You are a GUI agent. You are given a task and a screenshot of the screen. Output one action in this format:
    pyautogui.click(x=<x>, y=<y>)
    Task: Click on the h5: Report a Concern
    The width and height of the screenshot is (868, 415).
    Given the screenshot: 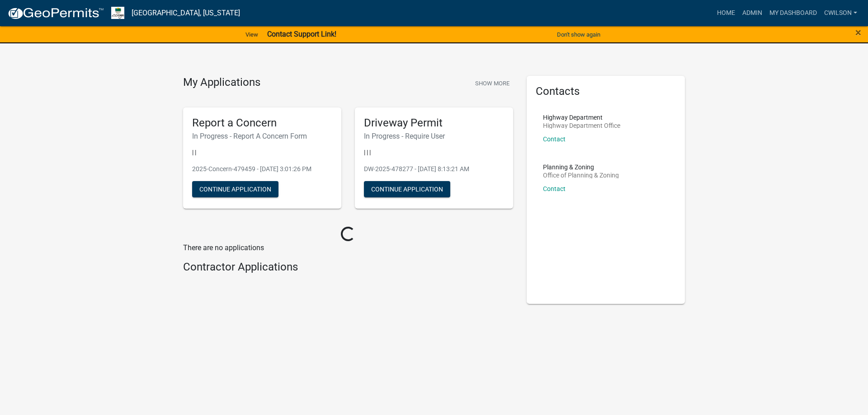 What is the action you would take?
    pyautogui.click(x=262, y=123)
    